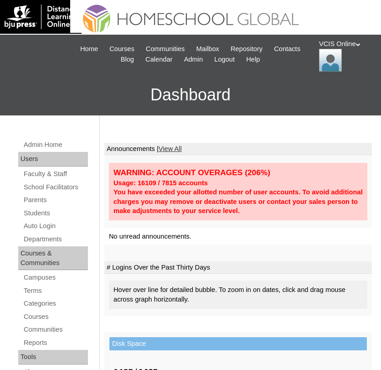 The width and height of the screenshot is (381, 370). I want to click on a: Faculty & Staff, so click(55, 174).